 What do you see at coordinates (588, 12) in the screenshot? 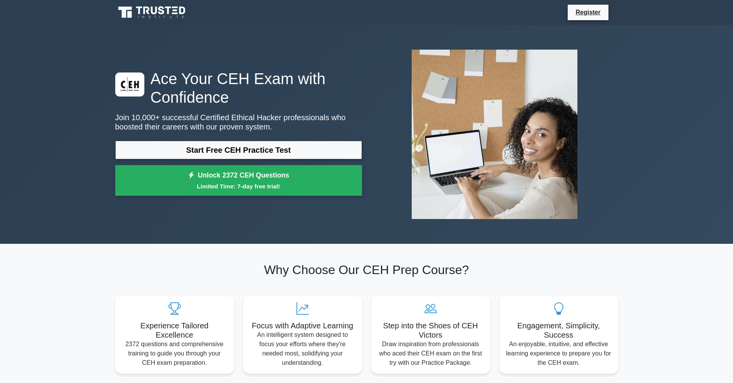
I see `a: Register` at bounding box center [588, 12].